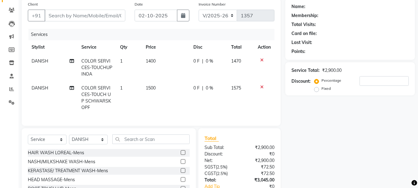 The height and width of the screenshot is (188, 418). What do you see at coordinates (62, 161) in the screenshot?
I see `div: NASHI/MILKSHAKE WASH-Mens` at bounding box center [62, 161].